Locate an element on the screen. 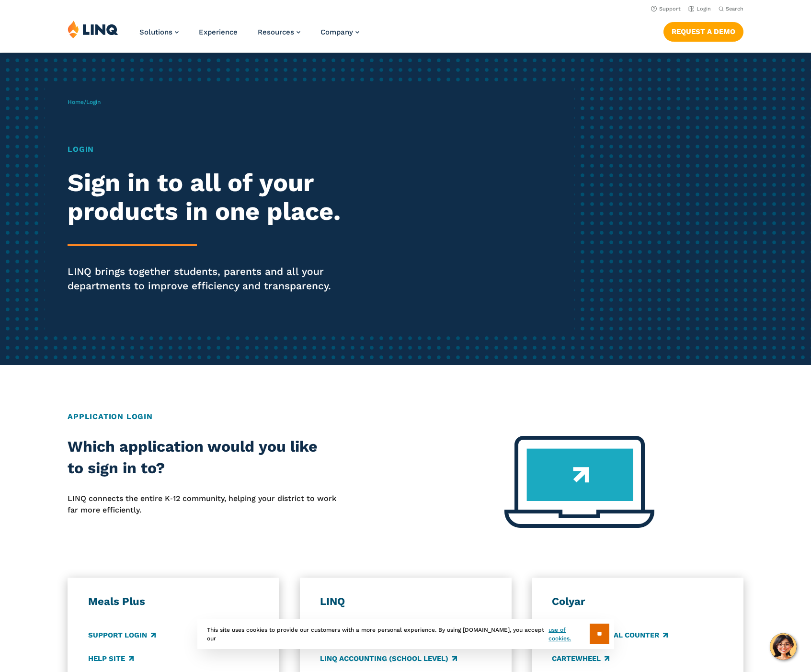  a: Request a Demo is located at coordinates (703, 32).